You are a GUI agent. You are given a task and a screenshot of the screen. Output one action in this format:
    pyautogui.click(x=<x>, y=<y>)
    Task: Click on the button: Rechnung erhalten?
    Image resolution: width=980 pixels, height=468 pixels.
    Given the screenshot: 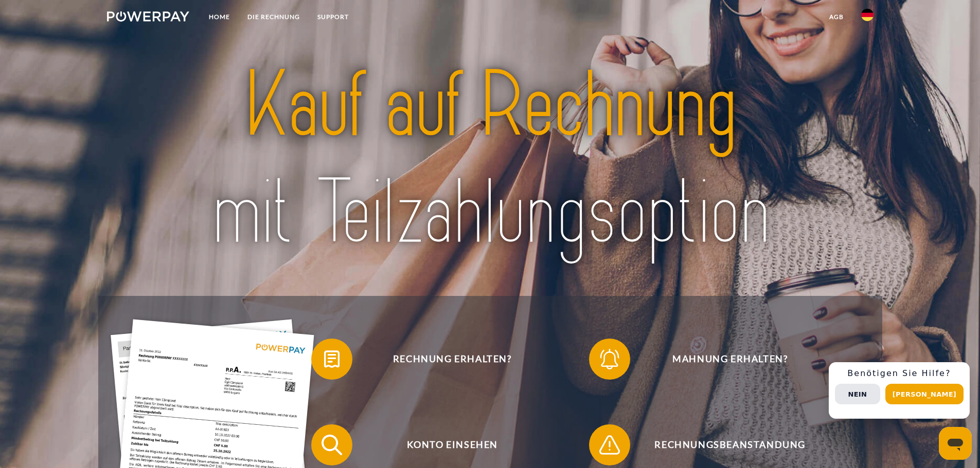 What is the action you would take?
    pyautogui.click(x=445, y=359)
    